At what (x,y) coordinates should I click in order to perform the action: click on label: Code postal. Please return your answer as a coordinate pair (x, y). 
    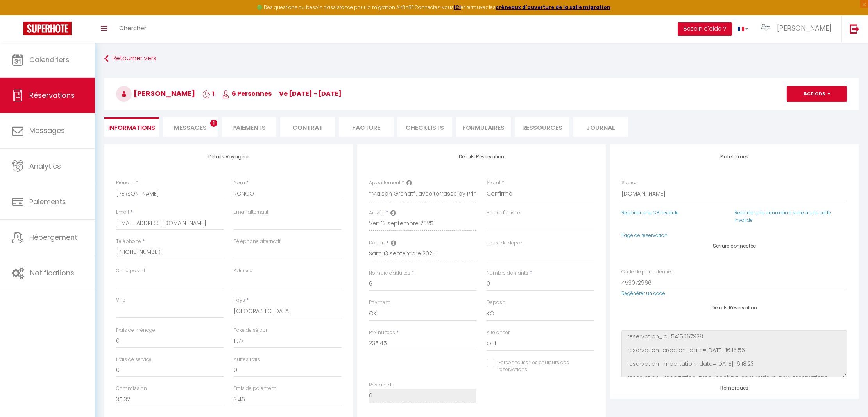
    Looking at the image, I should click on (130, 271).